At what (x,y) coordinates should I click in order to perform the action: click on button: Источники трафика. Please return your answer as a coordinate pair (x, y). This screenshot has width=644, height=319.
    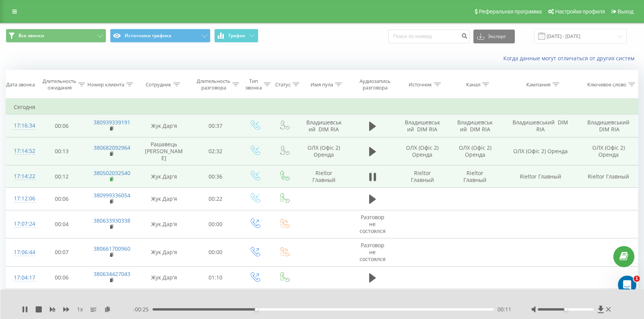
    Looking at the image, I should click on (160, 36).